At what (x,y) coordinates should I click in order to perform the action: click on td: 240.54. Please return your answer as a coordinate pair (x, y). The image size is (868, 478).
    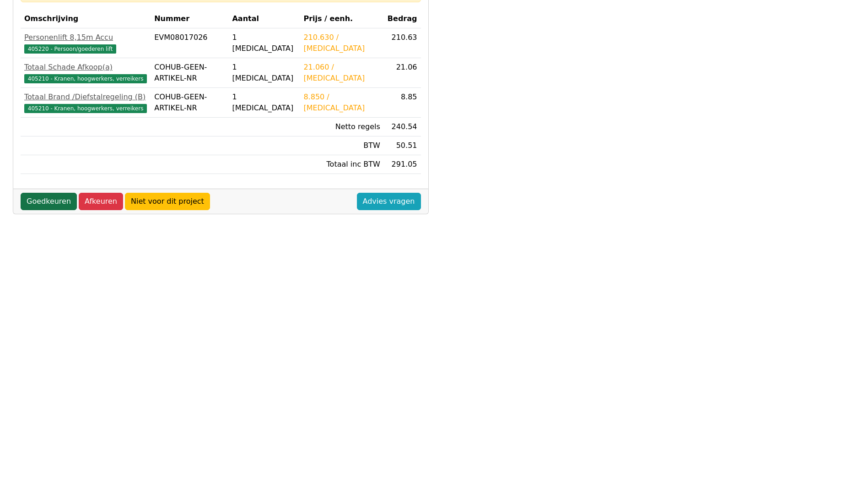
    Looking at the image, I should click on (402, 127).